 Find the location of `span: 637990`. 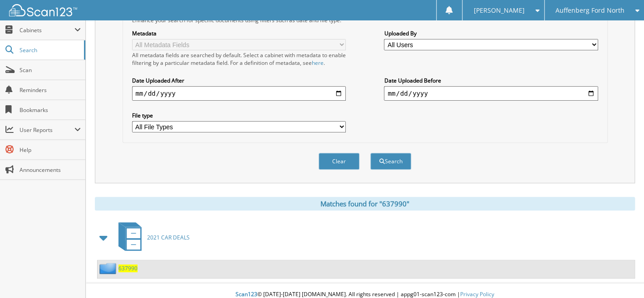

span: 637990 is located at coordinates (128, 268).